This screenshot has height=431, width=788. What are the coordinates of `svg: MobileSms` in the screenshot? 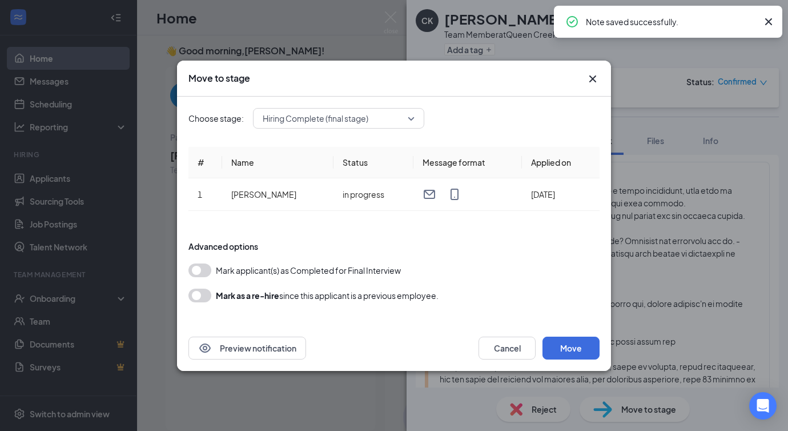 It's located at (455, 194).